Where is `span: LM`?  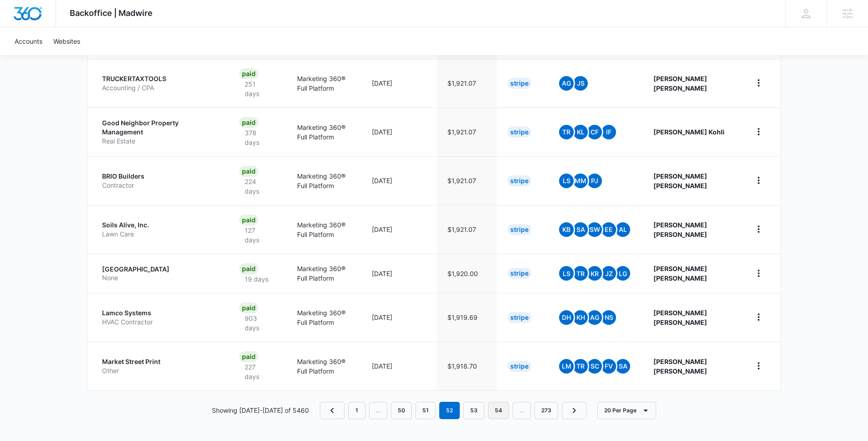 span: LM is located at coordinates (566, 366).